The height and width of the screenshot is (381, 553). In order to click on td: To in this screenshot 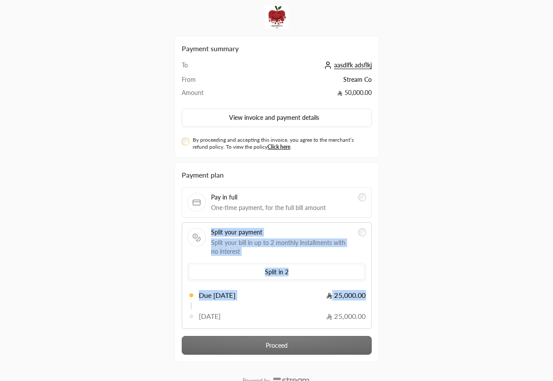, I will do `click(211, 68)`.